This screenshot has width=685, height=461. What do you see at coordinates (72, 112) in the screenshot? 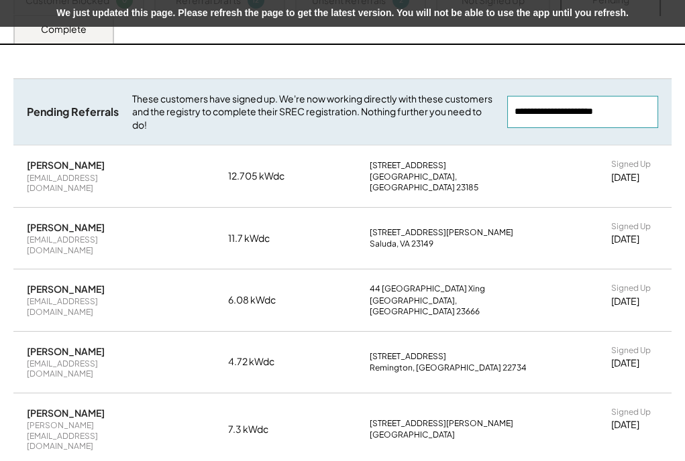
I see `div: Pending Referrals` at bounding box center [72, 112].